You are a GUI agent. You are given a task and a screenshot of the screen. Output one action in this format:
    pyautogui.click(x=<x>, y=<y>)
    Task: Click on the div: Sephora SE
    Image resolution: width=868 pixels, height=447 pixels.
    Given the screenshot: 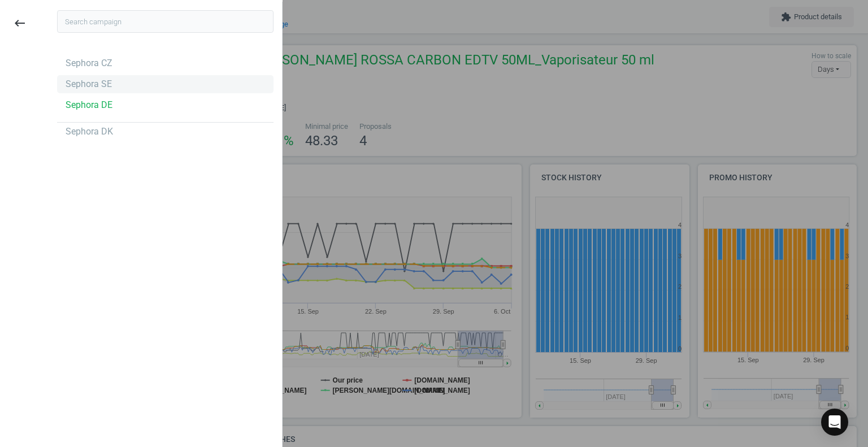 What is the action you would take?
    pyautogui.click(x=89, y=85)
    